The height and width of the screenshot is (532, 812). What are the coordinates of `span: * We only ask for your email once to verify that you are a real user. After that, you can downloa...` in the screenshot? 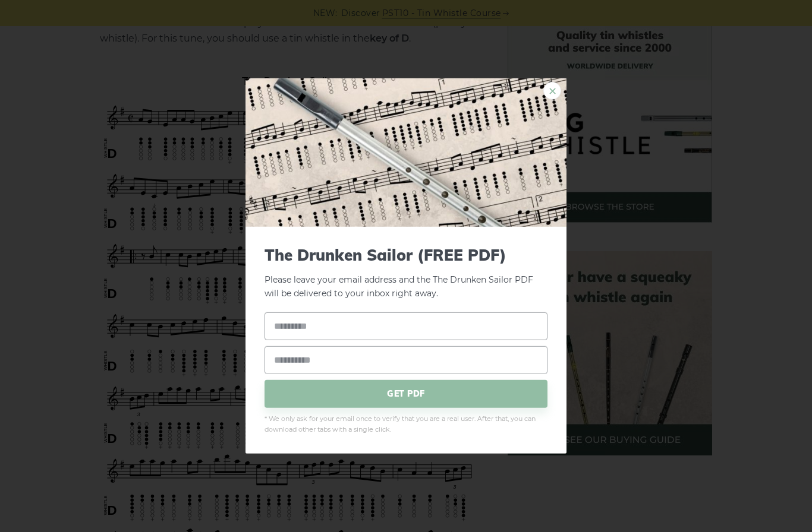 It's located at (406, 425).